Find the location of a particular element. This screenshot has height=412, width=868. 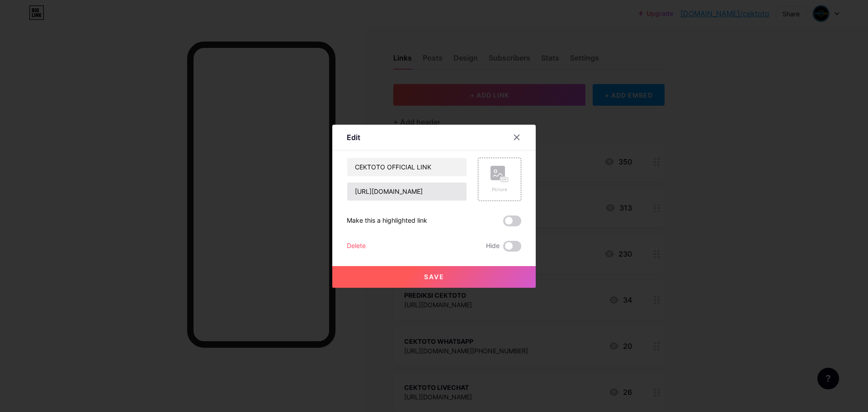

div: Picture is located at coordinates (500, 189).